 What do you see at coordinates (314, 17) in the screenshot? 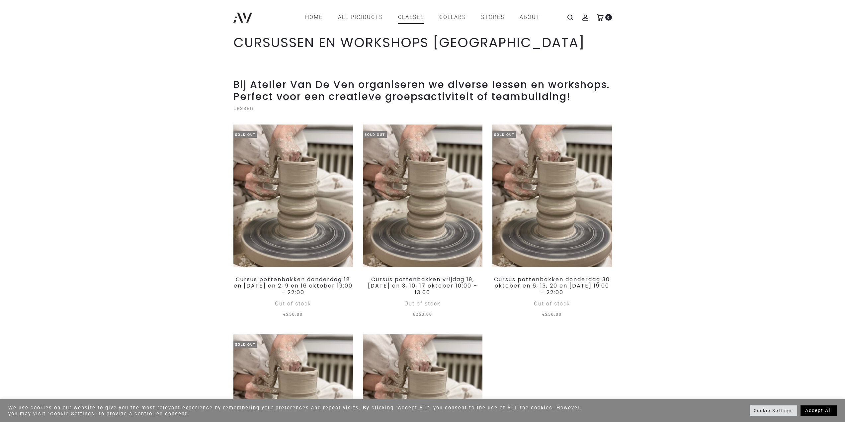
I see `a: Home` at bounding box center [314, 17].